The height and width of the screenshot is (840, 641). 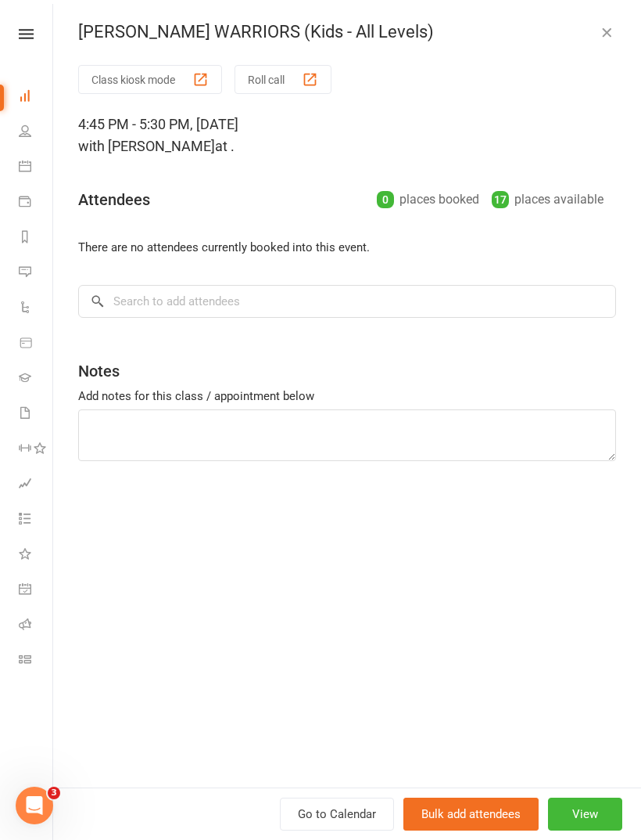 I want to click on div: places booked, so click(x=428, y=199).